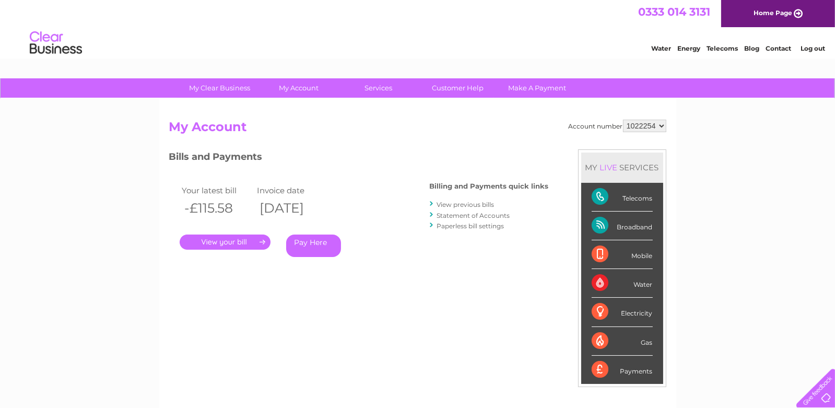 The image size is (835, 408). What do you see at coordinates (466, 204) in the screenshot?
I see `a: View previous bills` at bounding box center [466, 204].